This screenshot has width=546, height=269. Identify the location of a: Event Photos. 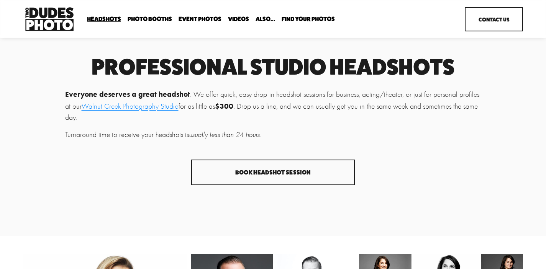
(200, 19).